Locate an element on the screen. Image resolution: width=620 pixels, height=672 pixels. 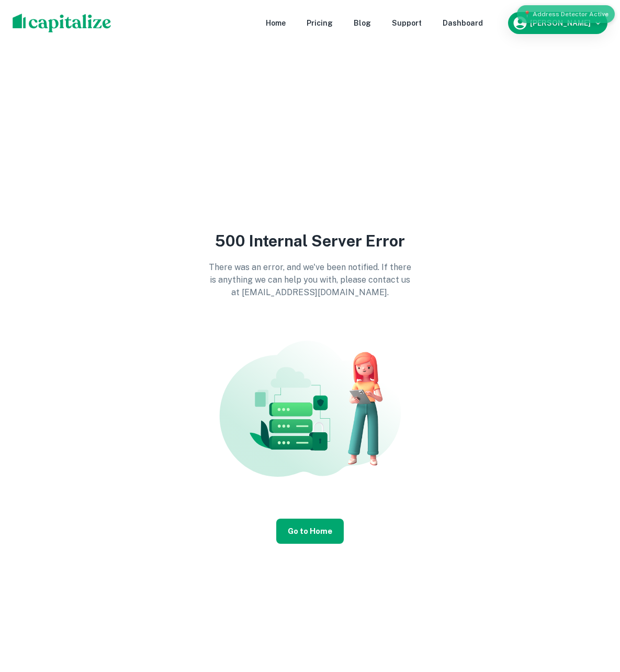
div: Home is located at coordinates (276, 23).